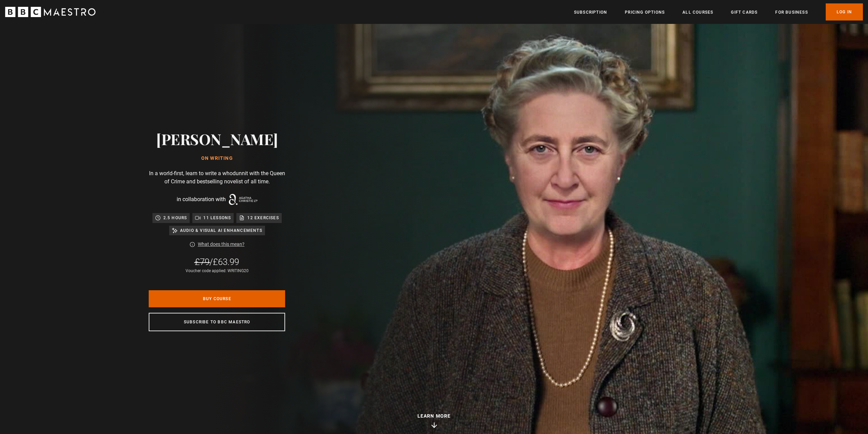 This screenshot has width=868, height=434. I want to click on svg: BBC Maestro, so click(50, 12).